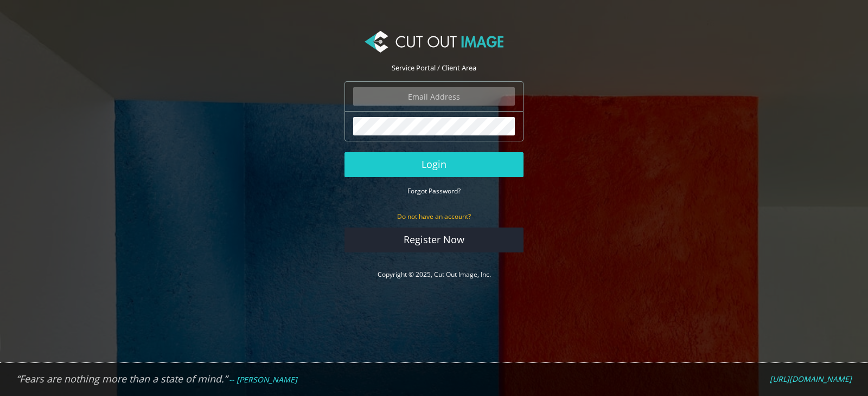 This screenshot has height=396, width=868. I want to click on a: Copyright © 2025, Cut Out Image, Inc., so click(434, 274).